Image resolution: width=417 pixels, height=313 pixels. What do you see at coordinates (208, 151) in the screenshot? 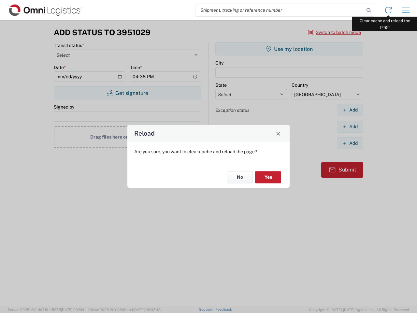
I see `p: Are you sure, you want to clear cache and reload the page?` at bounding box center [208, 151].